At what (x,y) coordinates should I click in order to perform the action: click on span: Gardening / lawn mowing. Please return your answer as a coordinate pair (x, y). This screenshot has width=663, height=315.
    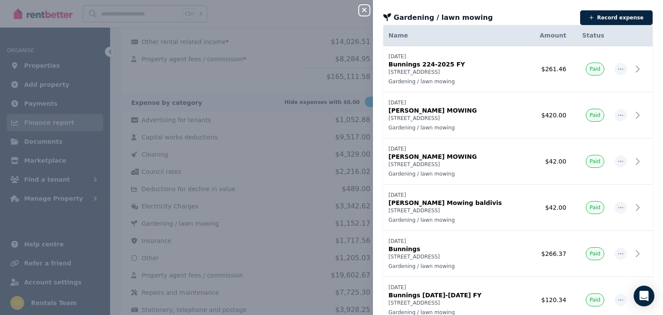
    Looking at the image, I should click on (443, 18).